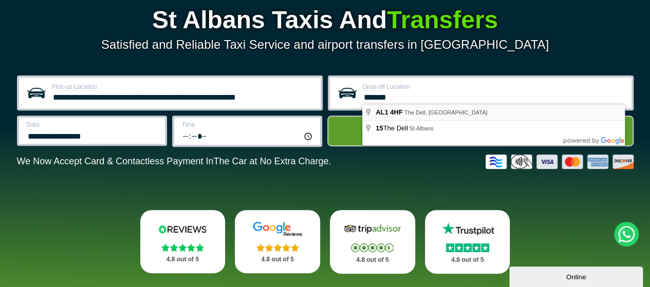 The height and width of the screenshot is (287, 650). What do you see at coordinates (442, 20) in the screenshot?
I see `span: Transfers` at bounding box center [442, 20].